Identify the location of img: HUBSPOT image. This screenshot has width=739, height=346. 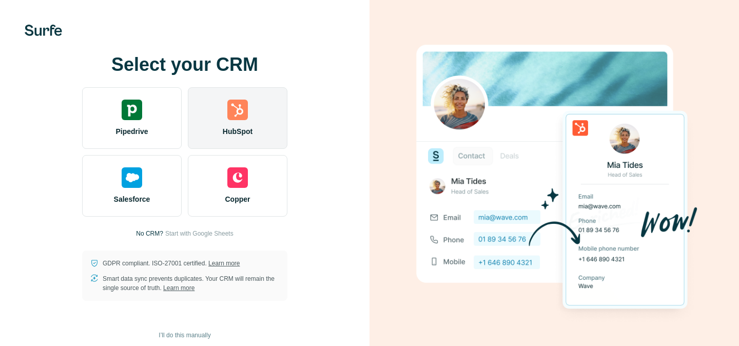
(554, 178).